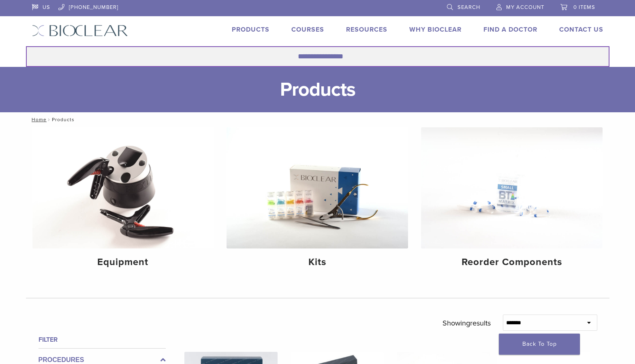 The width and height of the screenshot is (635, 364). I want to click on a: Resources, so click(367, 29).